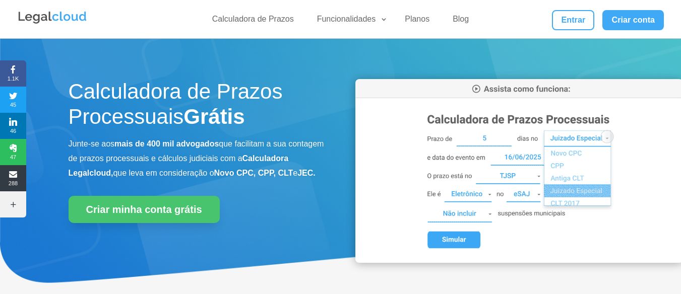 The image size is (681, 294). I want to click on b: mais de 400 mil advogados, so click(166, 144).